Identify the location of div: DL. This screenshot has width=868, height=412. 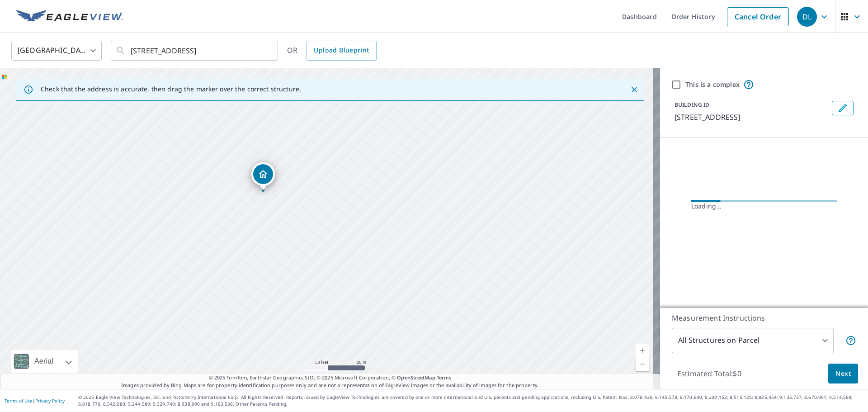
(807, 17).